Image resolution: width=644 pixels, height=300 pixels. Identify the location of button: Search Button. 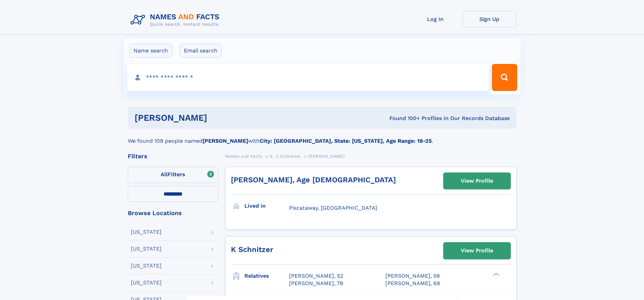
(504, 77).